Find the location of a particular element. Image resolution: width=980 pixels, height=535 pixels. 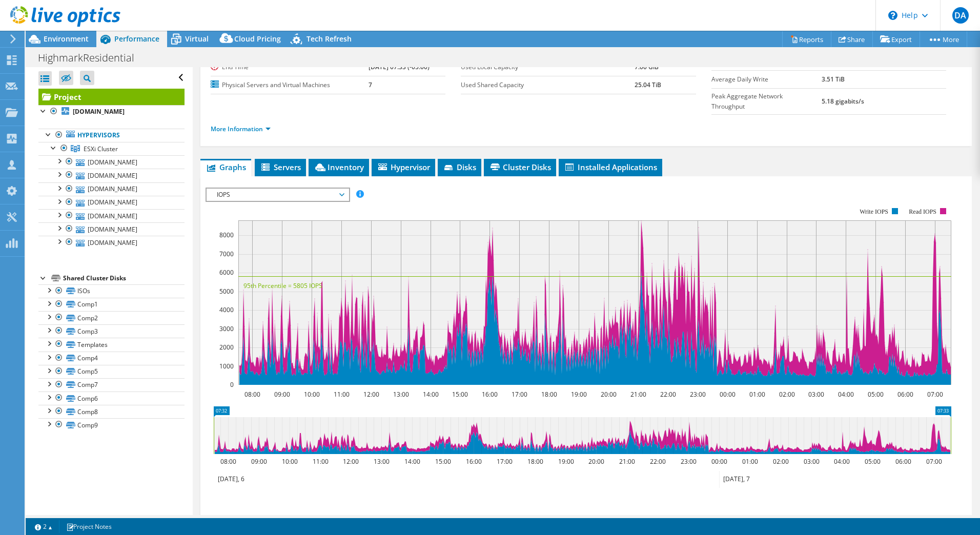

a: More is located at coordinates (943, 39).